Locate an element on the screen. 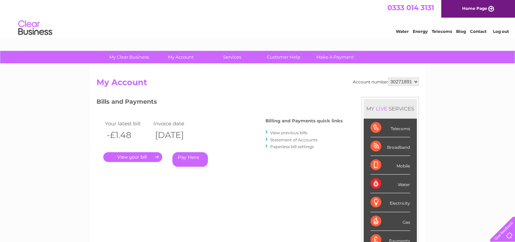 The height and width of the screenshot is (242, 515). a: My Account is located at coordinates (181, 57).